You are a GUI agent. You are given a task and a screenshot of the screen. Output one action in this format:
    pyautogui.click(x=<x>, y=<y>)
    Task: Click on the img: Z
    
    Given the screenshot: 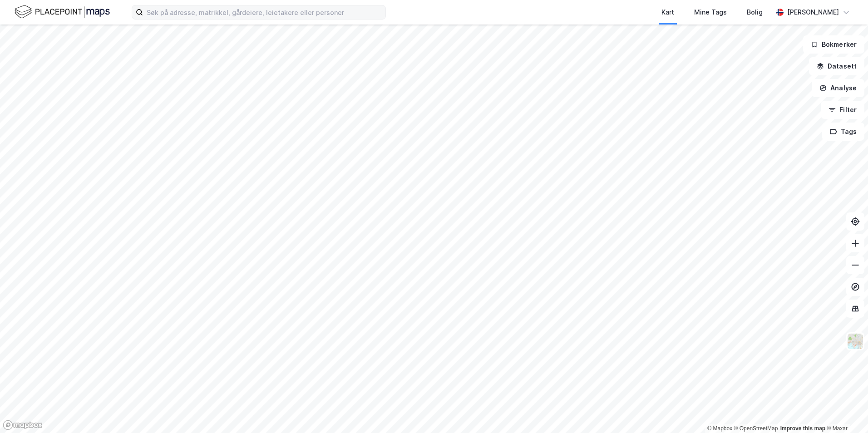 What is the action you would take?
    pyautogui.click(x=855, y=341)
    